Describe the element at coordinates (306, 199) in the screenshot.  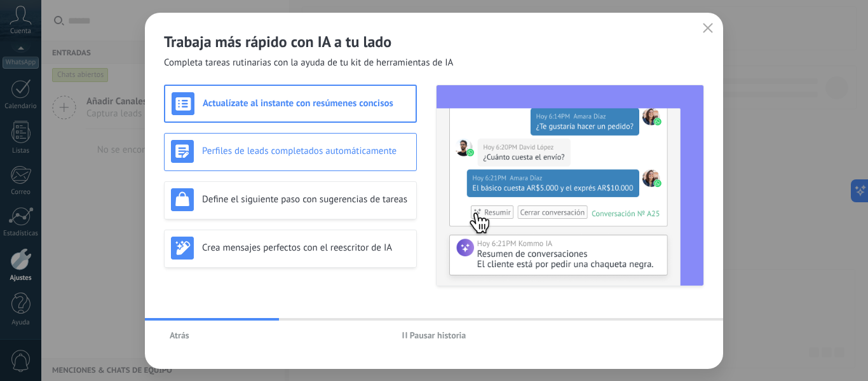
I see `h3: Define el siguiente paso con sugerencias de tareas` at that location.